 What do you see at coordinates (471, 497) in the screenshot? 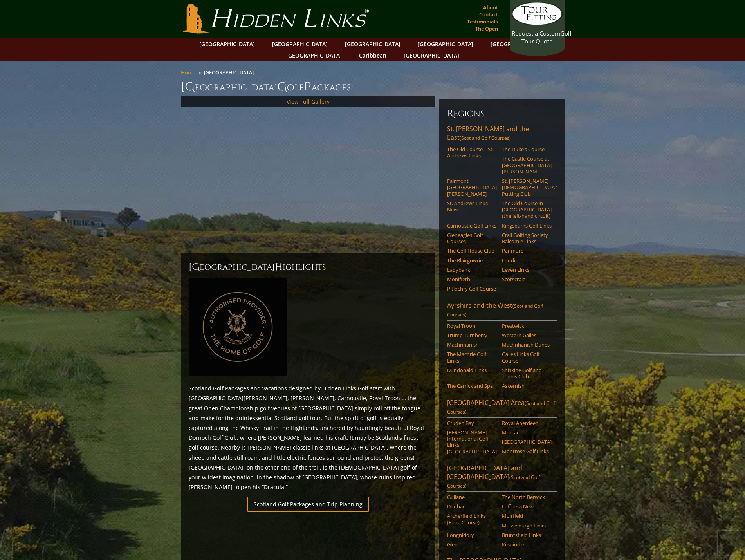
I see `a: Gullane` at bounding box center [471, 497].